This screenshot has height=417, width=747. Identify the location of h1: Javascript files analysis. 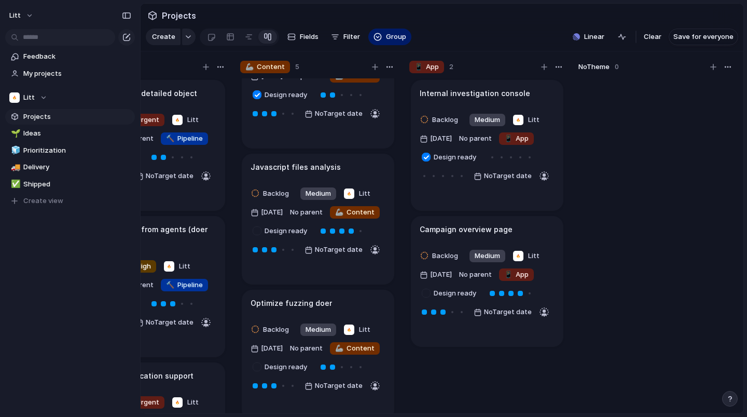
(296, 167).